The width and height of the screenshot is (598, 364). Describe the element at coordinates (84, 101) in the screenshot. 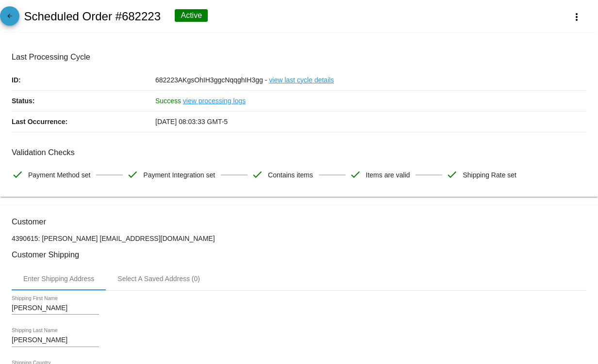

I see `p: Status:` at that location.